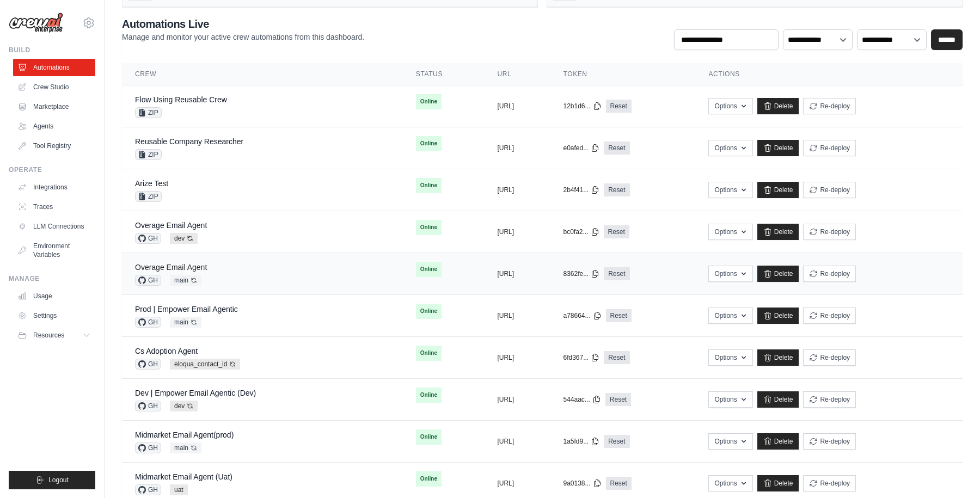  What do you see at coordinates (263, 74) in the screenshot?
I see `th: Crew` at bounding box center [263, 74].